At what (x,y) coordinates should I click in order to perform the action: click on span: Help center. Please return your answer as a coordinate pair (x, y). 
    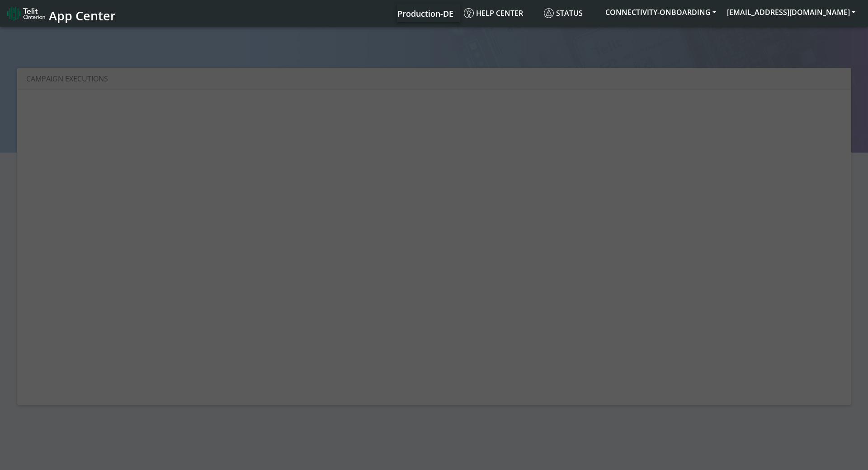
    Looking at the image, I should click on (493, 13).